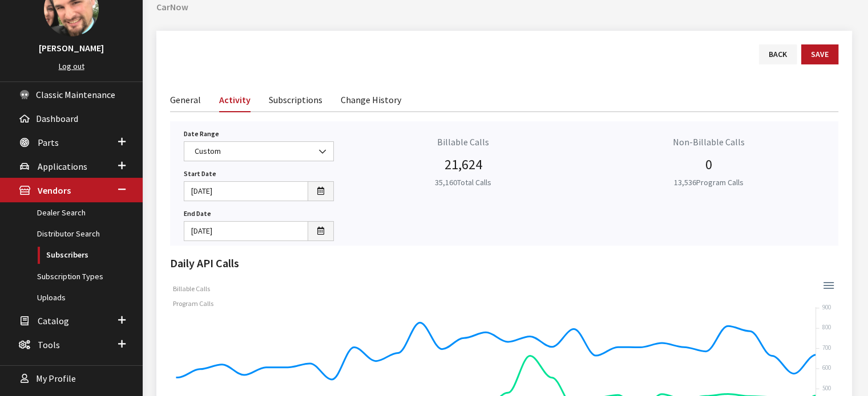  I want to click on h2: Daily API Calls, so click(504, 263).